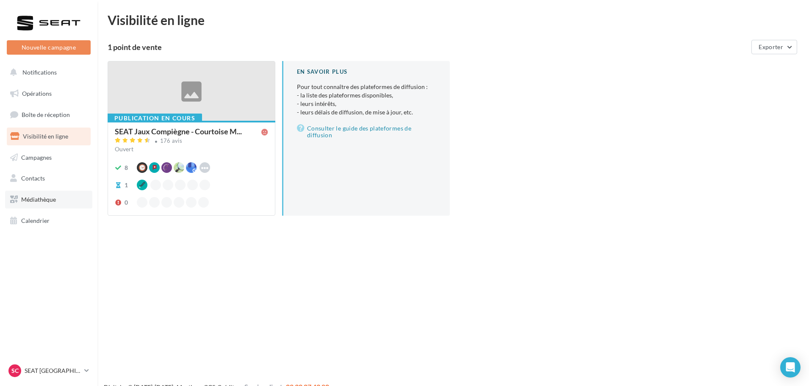 The height and width of the screenshot is (386, 809). What do you see at coordinates (367, 132) in the screenshot?
I see `a: Consulter le guide des plateformes de diffusion` at bounding box center [367, 132].